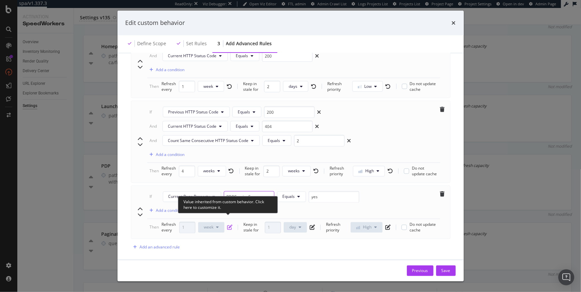 Image resolution: width=581 pixels, height=292 pixels. Describe the element at coordinates (296, 87) in the screenshot. I see `button: days` at that location.